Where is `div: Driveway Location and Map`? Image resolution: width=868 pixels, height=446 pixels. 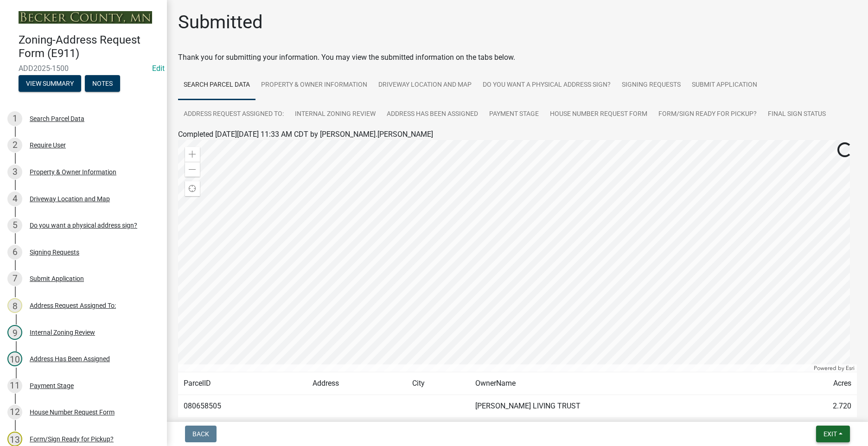 div: Driveway Location and Map is located at coordinates (70, 199).